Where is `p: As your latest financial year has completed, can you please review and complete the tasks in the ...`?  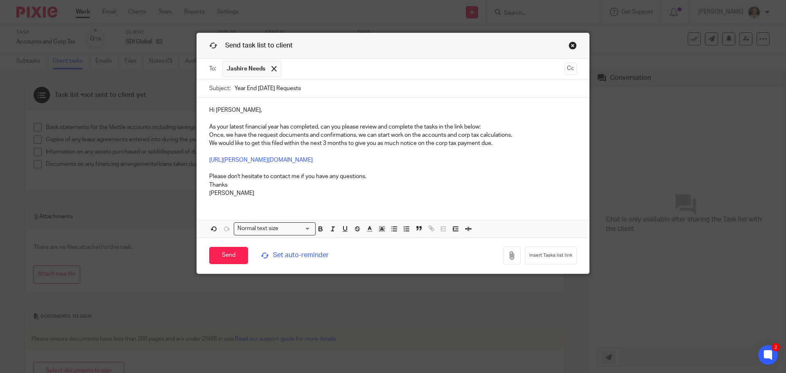
p: As your latest financial year has completed, can you please review and complete the tasks in the ... is located at coordinates (393, 131).